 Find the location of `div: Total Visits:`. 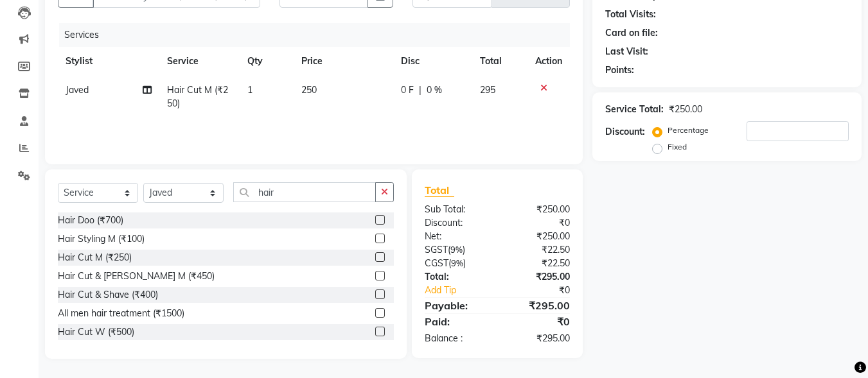

div: Total Visits: is located at coordinates (630, 14).